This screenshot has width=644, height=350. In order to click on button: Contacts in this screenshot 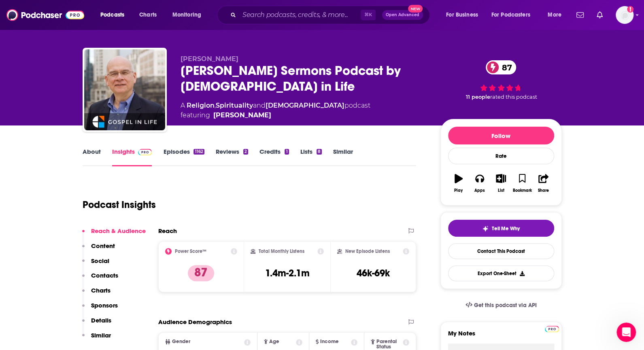, I will do `click(100, 279)`.